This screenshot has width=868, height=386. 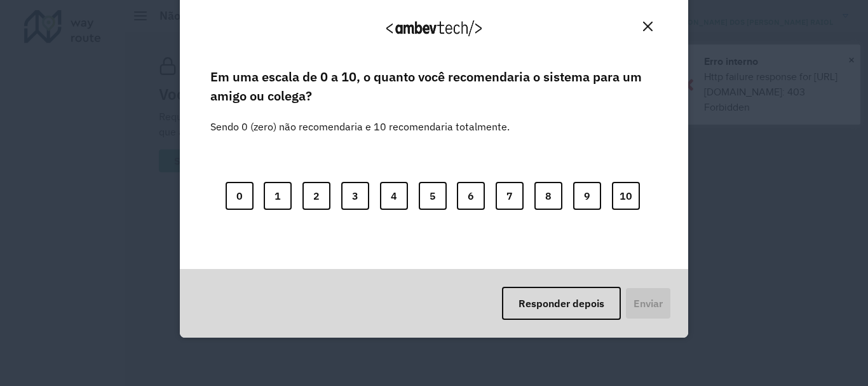 What do you see at coordinates (561, 303) in the screenshot?
I see `button: Responder depois` at bounding box center [561, 303].